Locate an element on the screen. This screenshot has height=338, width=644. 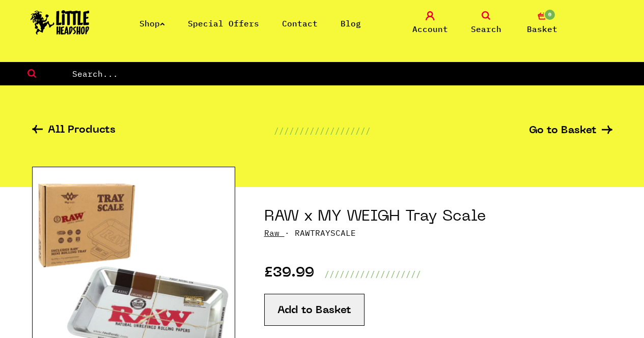
input: Search... is located at coordinates (358, 74).